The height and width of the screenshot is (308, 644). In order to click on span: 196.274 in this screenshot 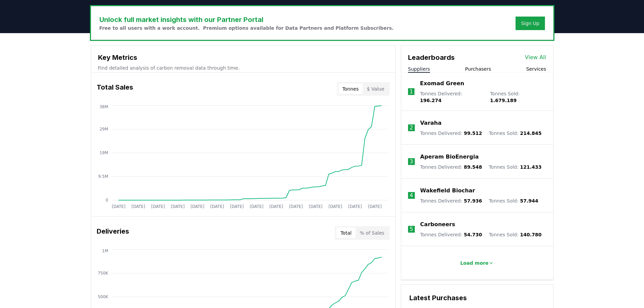, I will do `click(431, 100)`.